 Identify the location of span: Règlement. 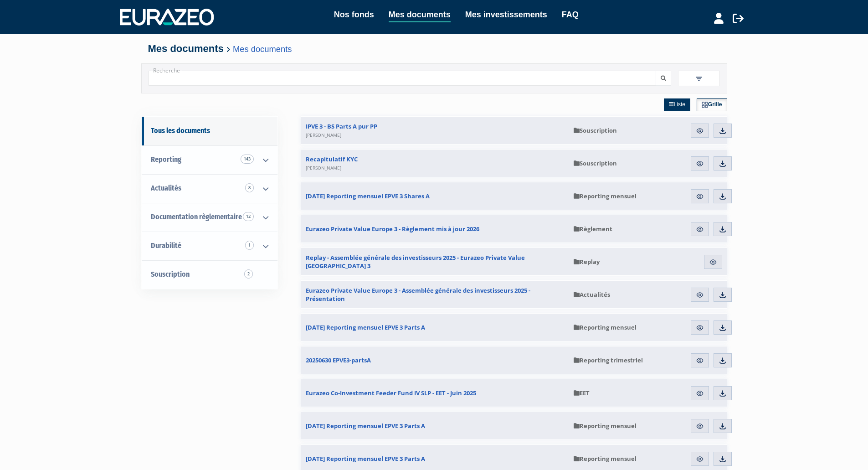
(593, 229).